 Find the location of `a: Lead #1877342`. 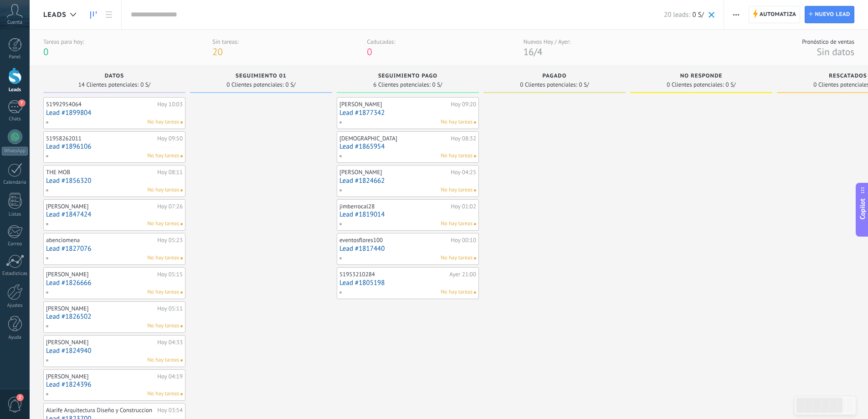

a: Lead #1877342 is located at coordinates (408, 113).